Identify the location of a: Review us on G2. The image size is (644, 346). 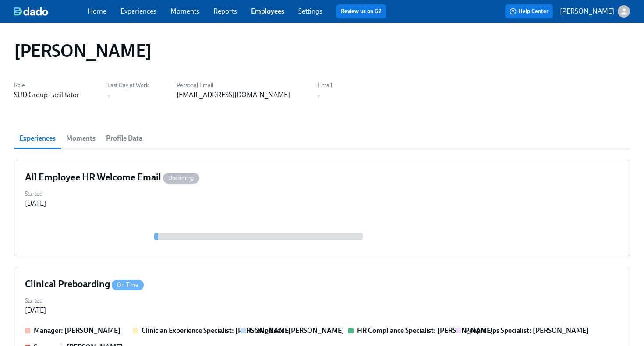
(361, 12).